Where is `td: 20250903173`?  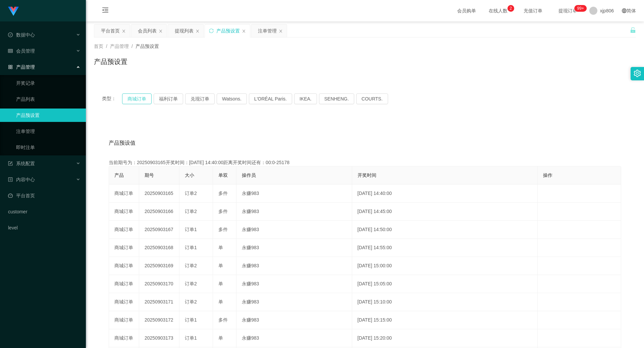
td: 20250903173 is located at coordinates (159, 338).